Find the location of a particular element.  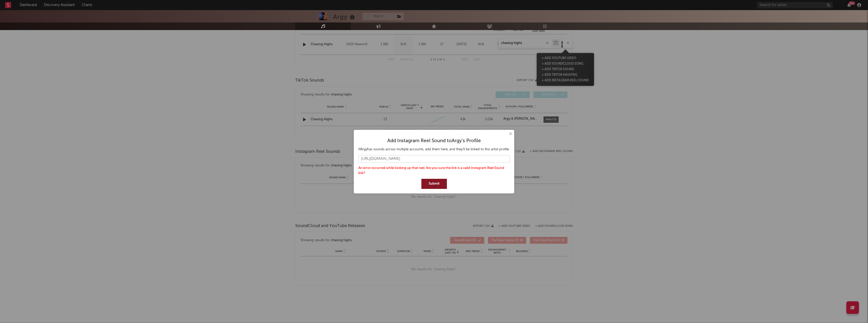

div: If Argy has sounds across multiple accounts, add them here, and they'll be linked to this artist ... is located at coordinates (434, 150).